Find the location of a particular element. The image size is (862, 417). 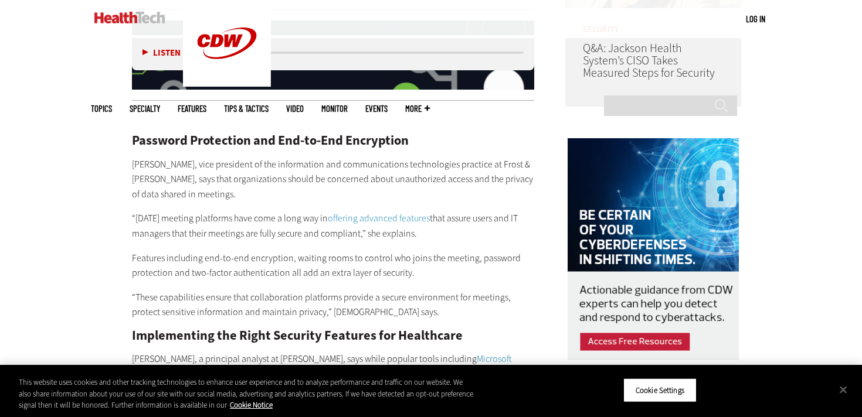

p: “These capabilities ensure that collaboration platforms provide a secure environment for meetings... is located at coordinates (333, 305).